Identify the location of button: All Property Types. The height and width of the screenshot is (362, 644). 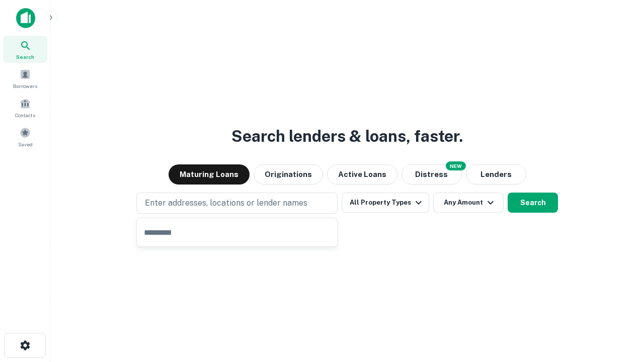
(385, 203).